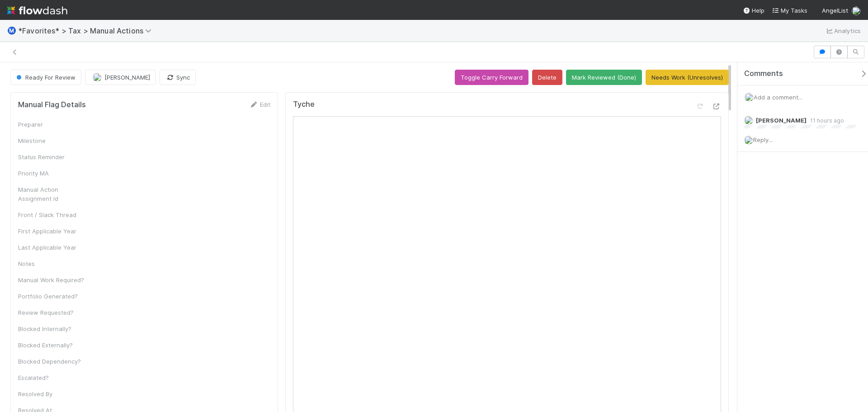  I want to click on span: Comments, so click(763, 74).